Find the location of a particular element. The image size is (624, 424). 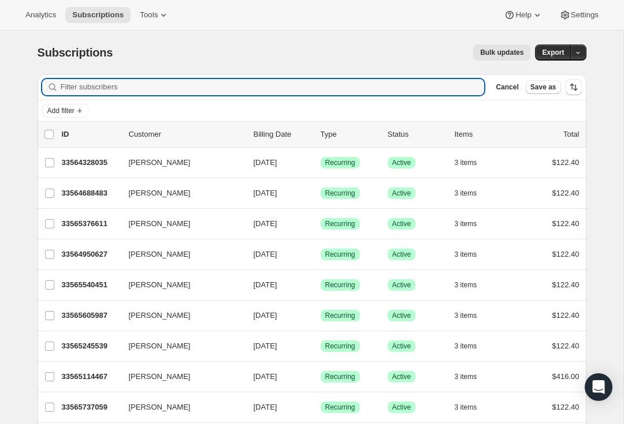

button: Save as is located at coordinates (543, 87).